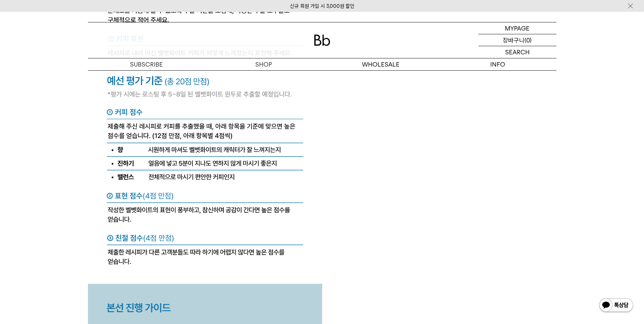  I want to click on p: SHOP, so click(264, 64).